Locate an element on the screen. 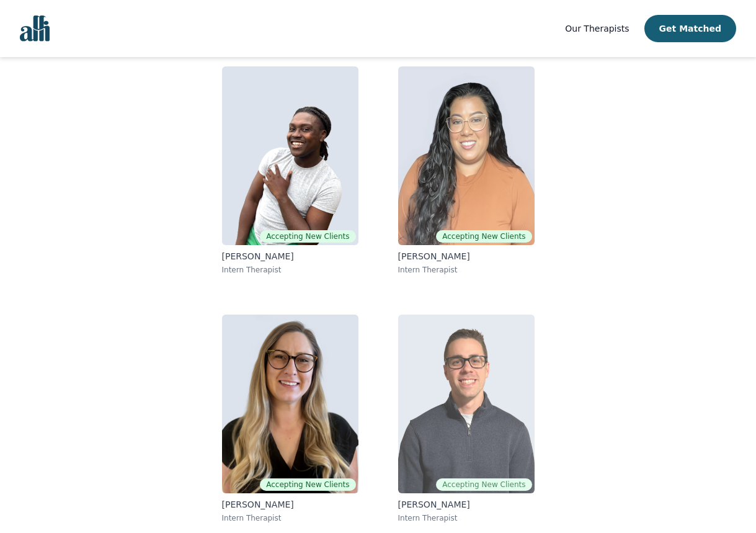 The width and height of the screenshot is (756, 533). a: Get Matched is located at coordinates (690, 29).